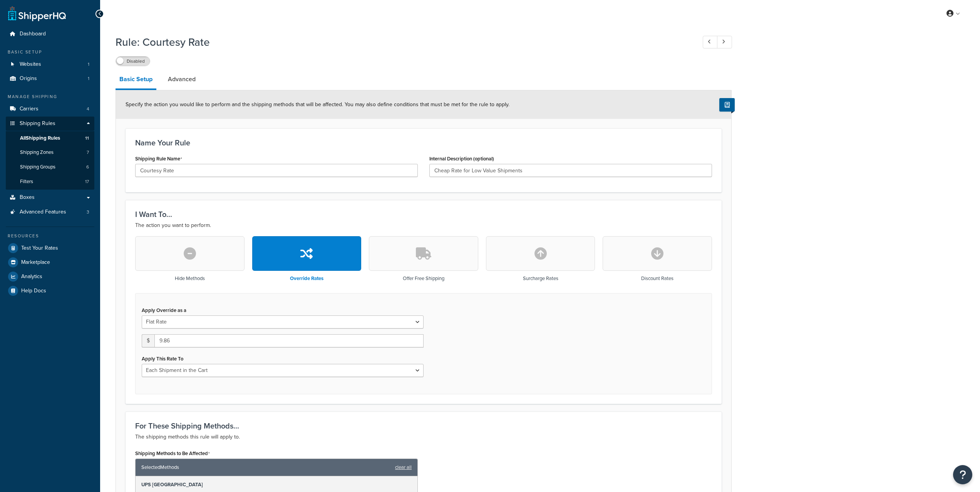 This screenshot has width=980, height=492. Describe the element at coordinates (29, 109) in the screenshot. I see `span: Carriers` at that location.